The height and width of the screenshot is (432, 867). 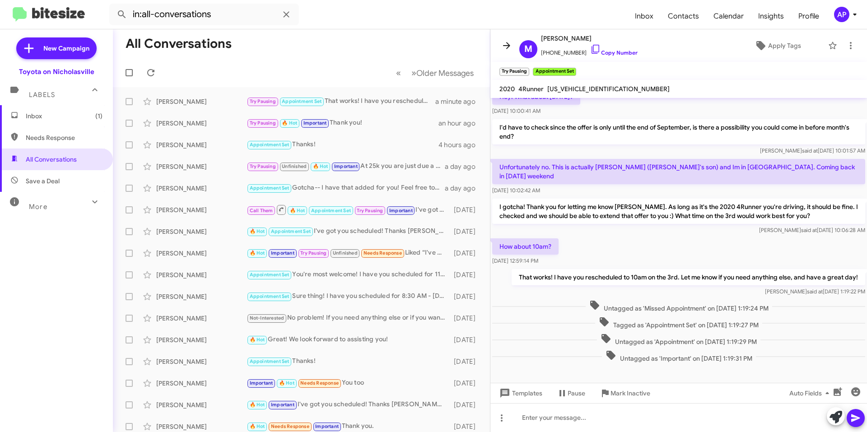 I want to click on p: That works! I have you rescheduled to 10am on the 3rd. Let me know if you need anything else, and..., so click(x=688, y=277).